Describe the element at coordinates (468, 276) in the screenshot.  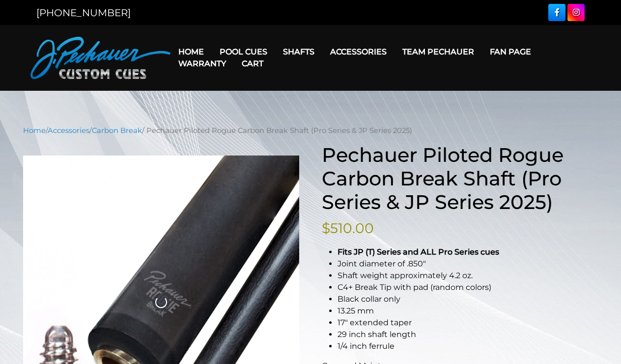
I see `li: Shaft weight approximately 4.2 oz.` at that location.